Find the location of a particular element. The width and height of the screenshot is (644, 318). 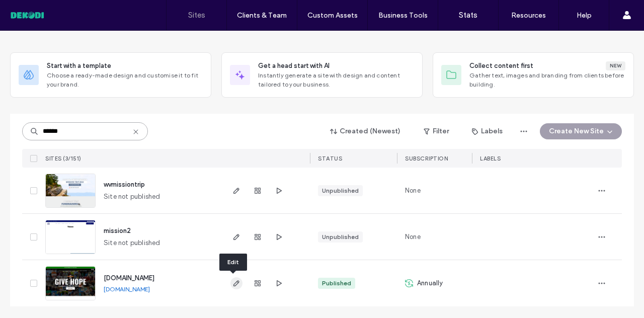

button: Filter is located at coordinates (436, 131).